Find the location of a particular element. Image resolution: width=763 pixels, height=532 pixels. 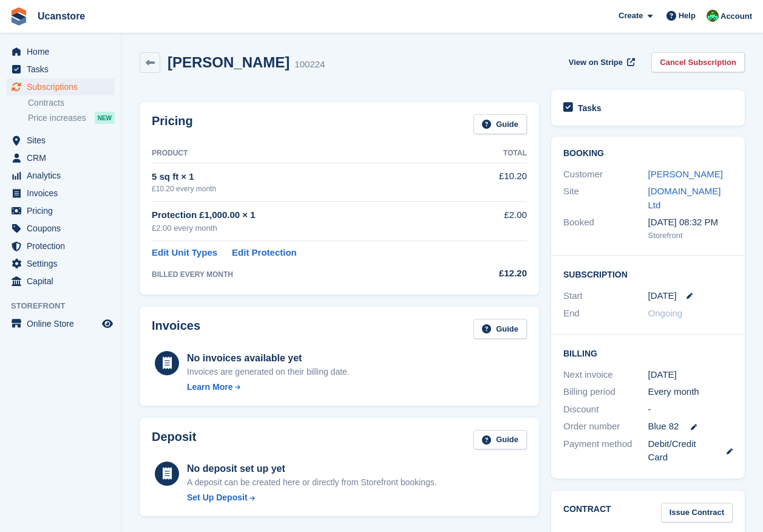

td: £10.20 is located at coordinates (496, 182).